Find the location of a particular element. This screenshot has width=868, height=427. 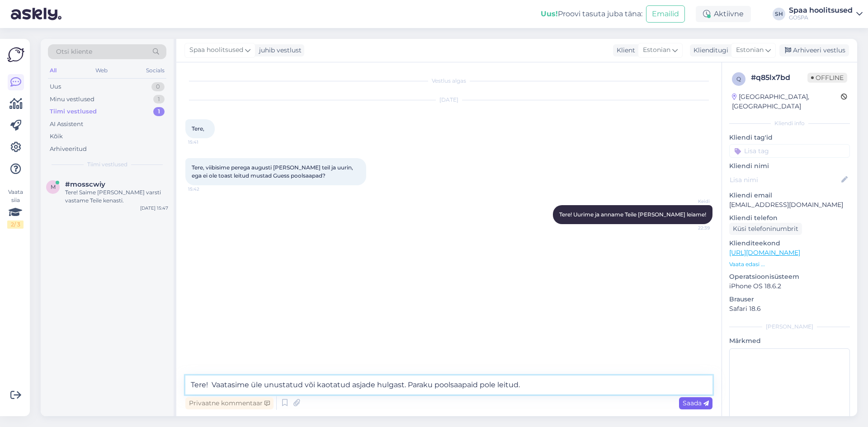

div: Klienditugi is located at coordinates (709, 50).